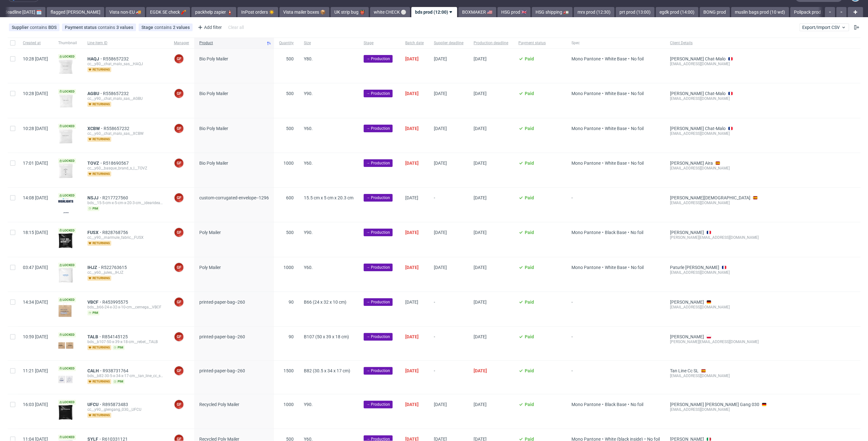 Image resolution: width=868 pixels, height=441 pixels. I want to click on a: R558657232, so click(116, 93).